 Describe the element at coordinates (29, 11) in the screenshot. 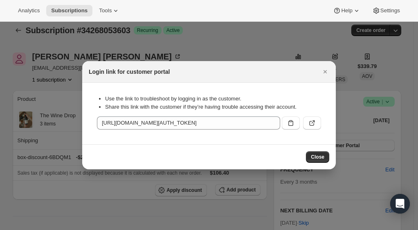

I see `span: Analytics` at that location.